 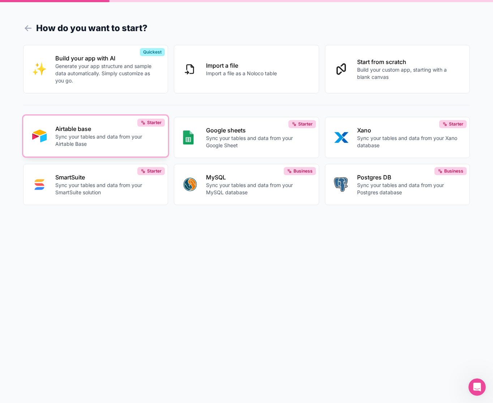 I want to click on h1: How do you want to start?, so click(x=247, y=28).